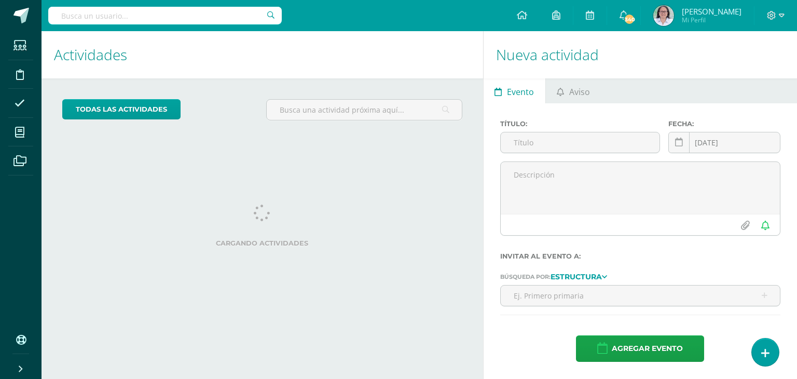  Describe the element at coordinates (641, 295) in the screenshot. I see `input: Ej. Primero primaria` at that location.